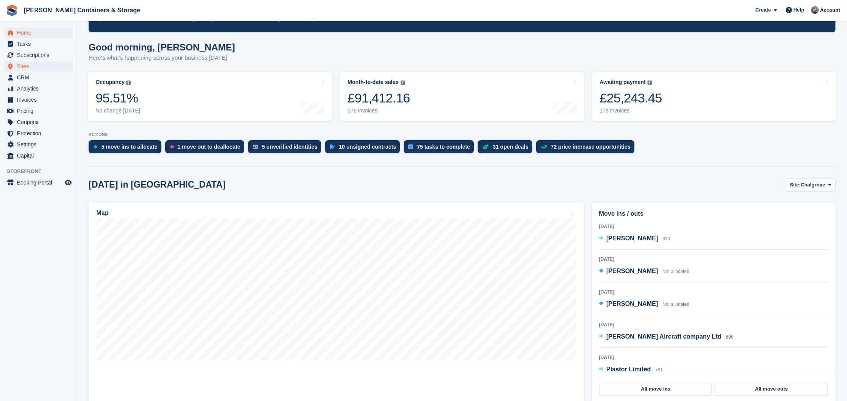 The height and width of the screenshot is (401, 847). I want to click on a: 72 price increase opportunities, so click(587, 149).